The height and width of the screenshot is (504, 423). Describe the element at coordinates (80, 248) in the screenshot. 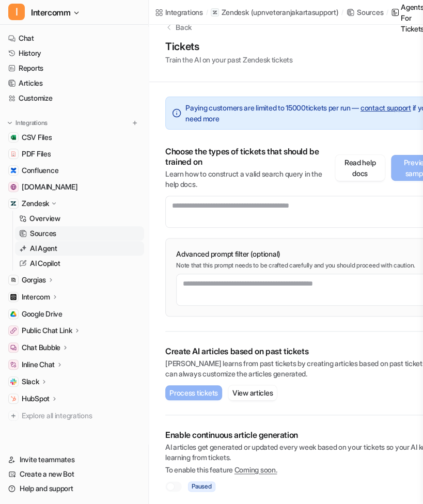

I see `a: AI Agent` at that location.